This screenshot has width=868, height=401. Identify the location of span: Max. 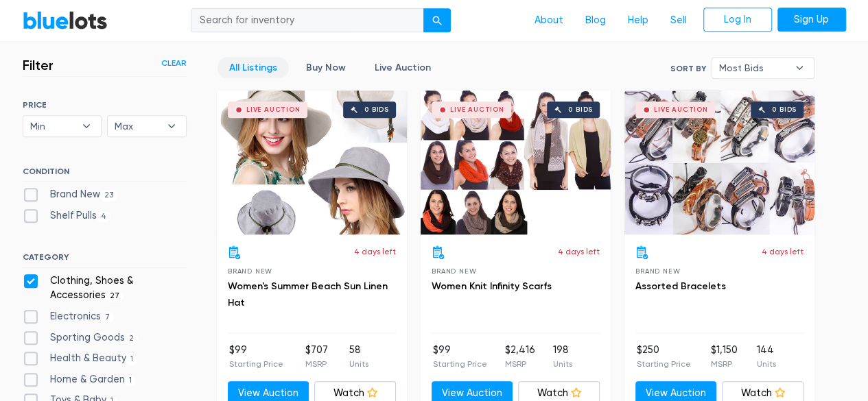
(137, 126).